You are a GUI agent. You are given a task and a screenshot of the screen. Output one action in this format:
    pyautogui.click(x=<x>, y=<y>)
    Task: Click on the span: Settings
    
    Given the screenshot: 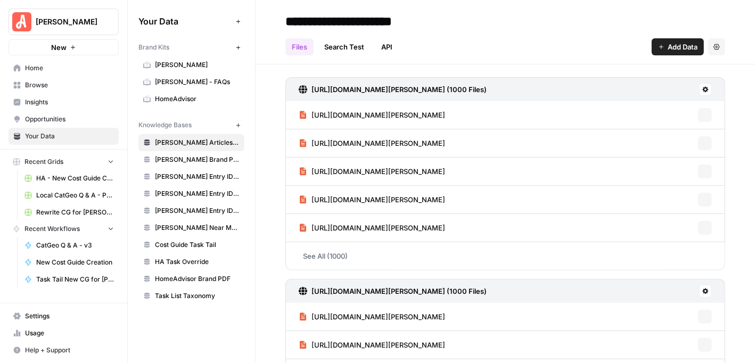 What is the action you would take?
    pyautogui.click(x=69, y=316)
    